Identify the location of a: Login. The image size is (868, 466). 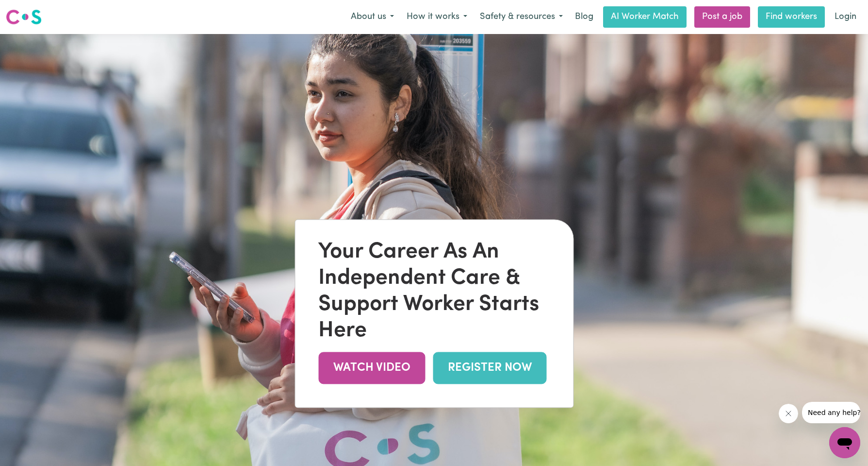
(845, 17).